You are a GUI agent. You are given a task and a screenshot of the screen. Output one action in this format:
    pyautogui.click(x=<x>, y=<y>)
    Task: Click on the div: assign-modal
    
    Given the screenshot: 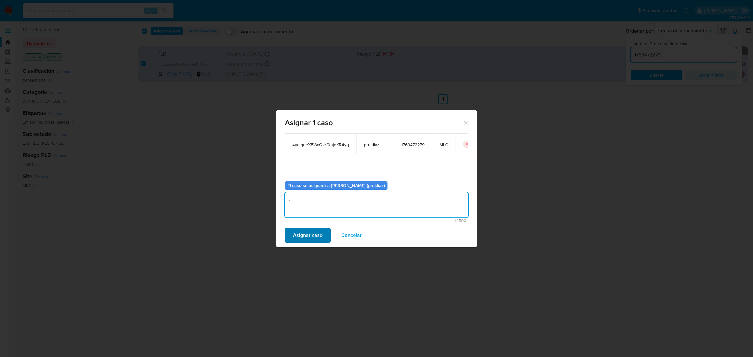 What is the action you would take?
    pyautogui.click(x=377, y=179)
    